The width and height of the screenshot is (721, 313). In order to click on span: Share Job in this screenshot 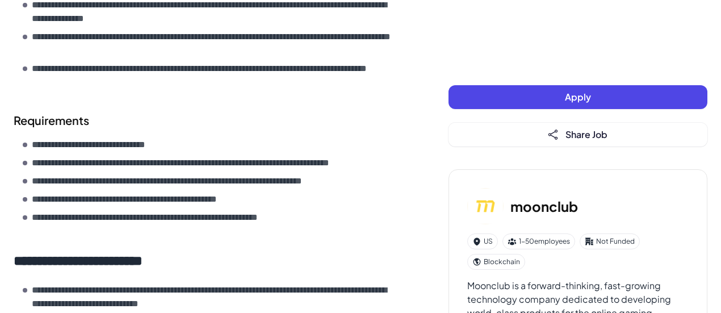, I will do `click(586, 134)`.